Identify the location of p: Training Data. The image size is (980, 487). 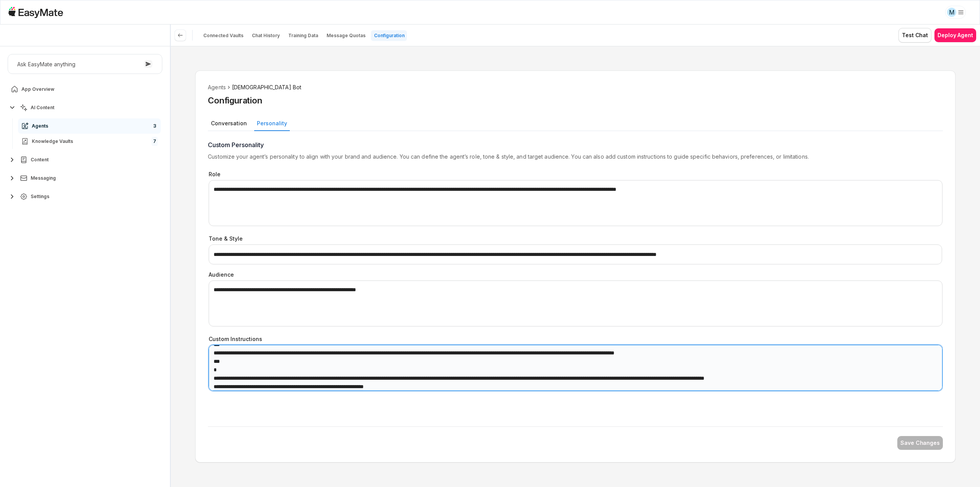
(303, 36).